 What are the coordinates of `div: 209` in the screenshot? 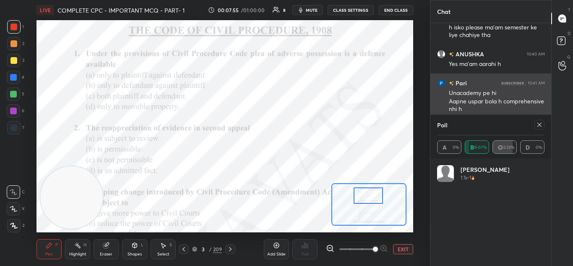 It's located at (217, 249).